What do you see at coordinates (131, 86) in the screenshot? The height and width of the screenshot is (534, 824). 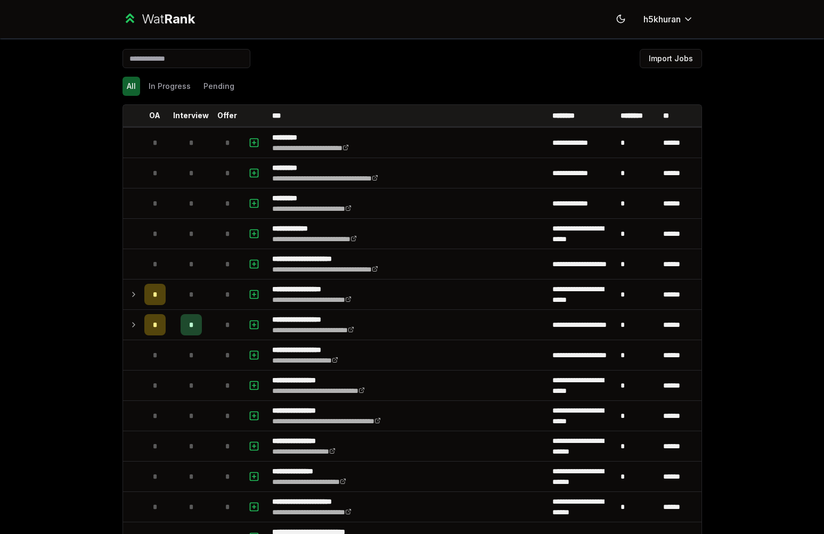 I see `button: All` at bounding box center [131, 86].